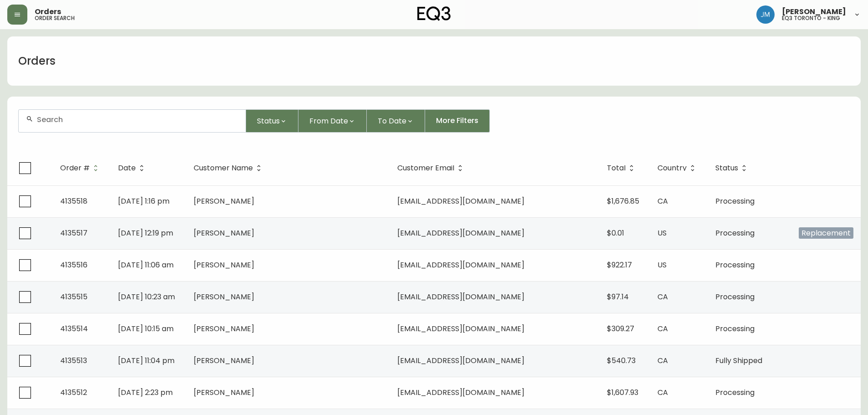  Describe the element at coordinates (457, 121) in the screenshot. I see `span: More Filters` at that location.